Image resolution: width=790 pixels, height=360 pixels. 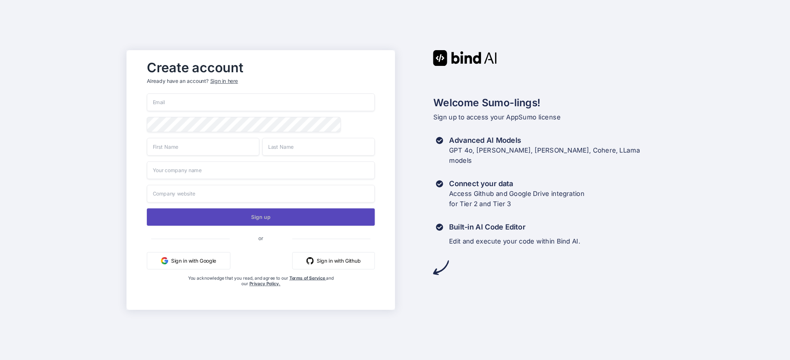 I want to click on h2: Welcome Sumo-lings!, so click(x=548, y=103).